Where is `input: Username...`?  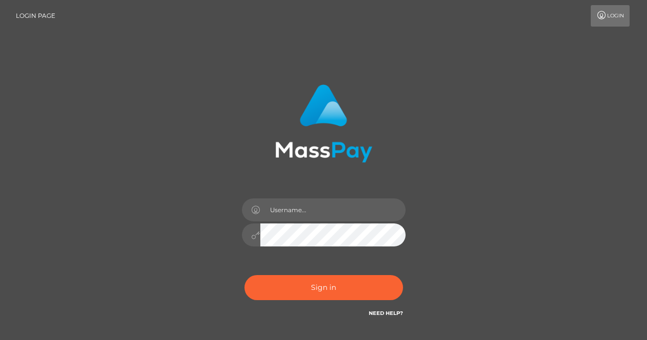 input: Username... is located at coordinates (333, 210).